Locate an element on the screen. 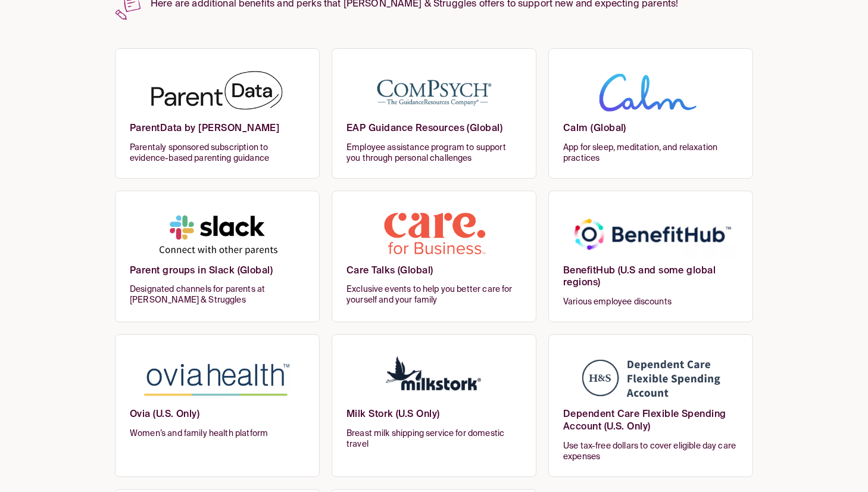 This screenshot has width=868, height=492. span: Employee assistance program to support you through personal challenges is located at coordinates (434, 153).